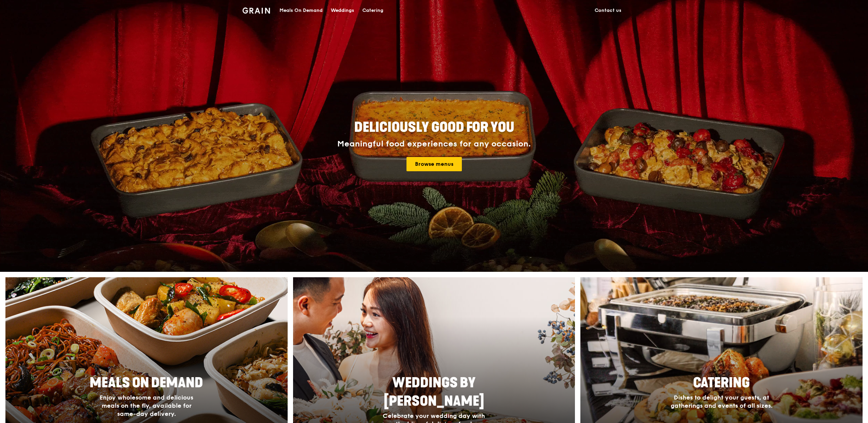 The image size is (868, 423). I want to click on span: Deliciously good for you, so click(434, 127).